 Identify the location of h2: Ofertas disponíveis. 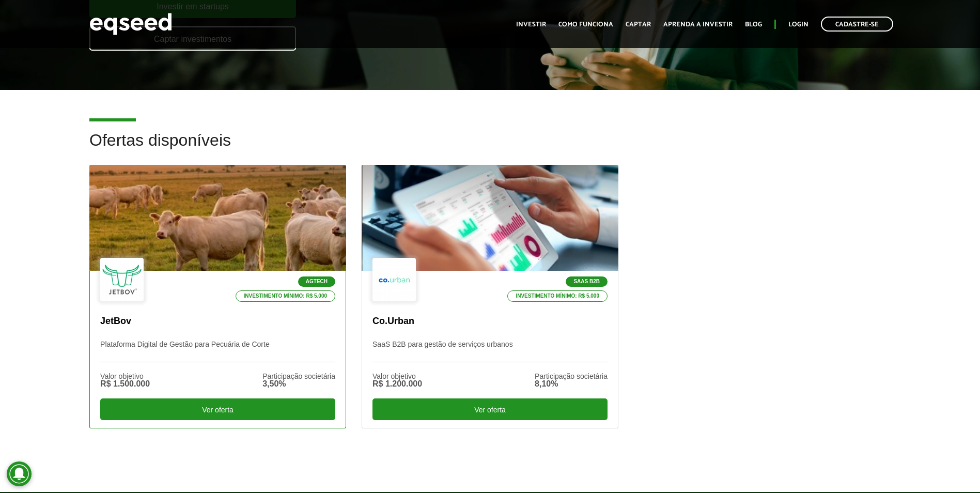
(490, 148).